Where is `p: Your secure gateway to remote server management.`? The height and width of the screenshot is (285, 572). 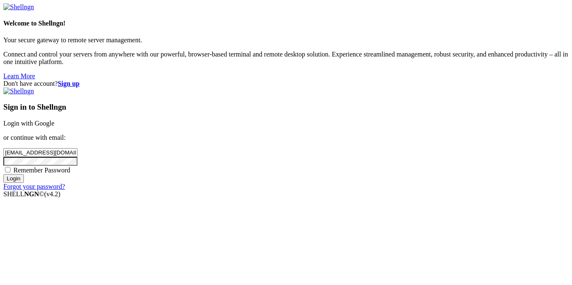
p: Your secure gateway to remote server management. is located at coordinates (286, 40).